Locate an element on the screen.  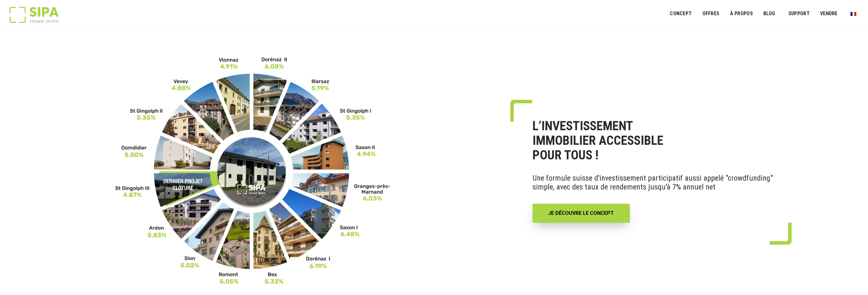
a: VENDRE is located at coordinates (828, 13).